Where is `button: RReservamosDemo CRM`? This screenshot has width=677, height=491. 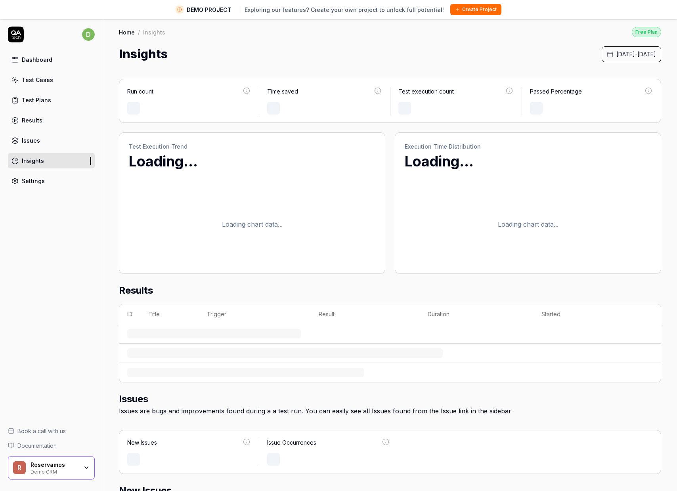
button: RReservamosDemo CRM is located at coordinates (51, 468).